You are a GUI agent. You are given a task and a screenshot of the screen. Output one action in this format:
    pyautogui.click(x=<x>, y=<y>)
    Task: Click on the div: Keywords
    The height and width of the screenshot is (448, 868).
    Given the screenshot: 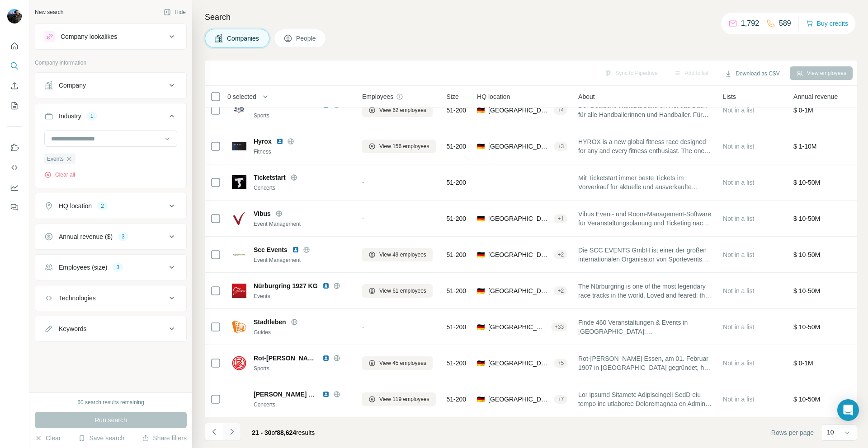 What is the action you would take?
    pyautogui.click(x=72, y=329)
    